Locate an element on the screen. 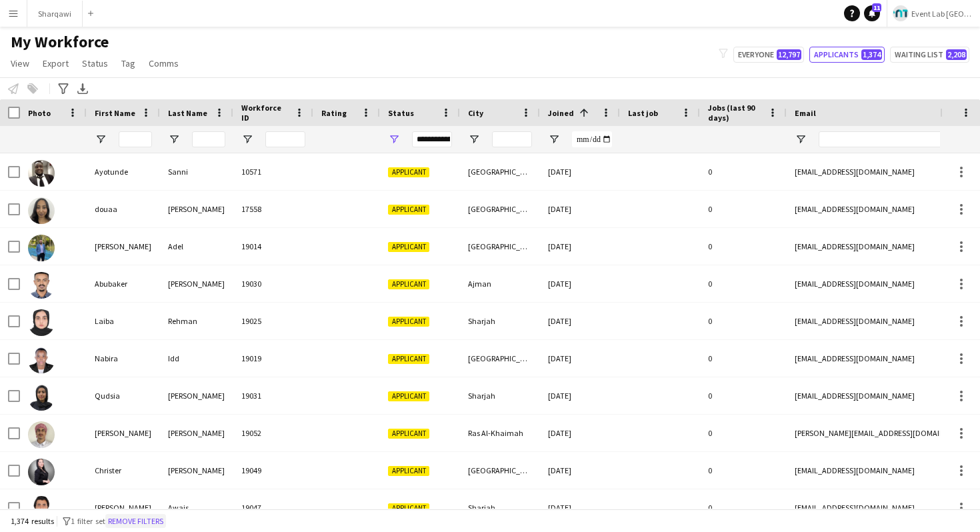  div: Awais is located at coordinates (197, 507).